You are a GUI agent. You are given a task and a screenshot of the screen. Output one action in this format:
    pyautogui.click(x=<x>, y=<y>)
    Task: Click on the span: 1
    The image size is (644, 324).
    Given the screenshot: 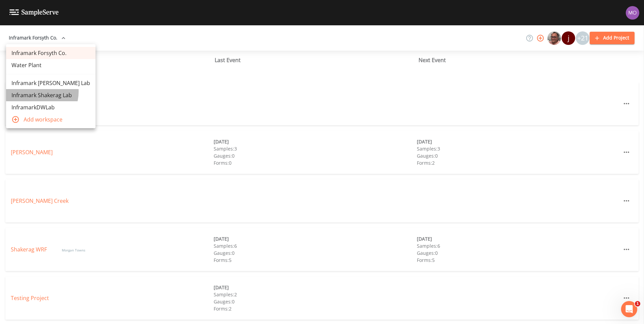 What is the action you would take?
    pyautogui.click(x=637, y=304)
    